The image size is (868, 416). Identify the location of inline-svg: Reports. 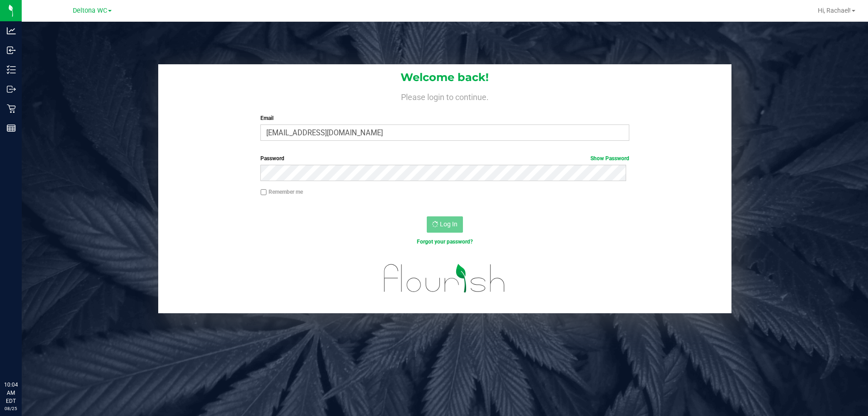
(11, 128).